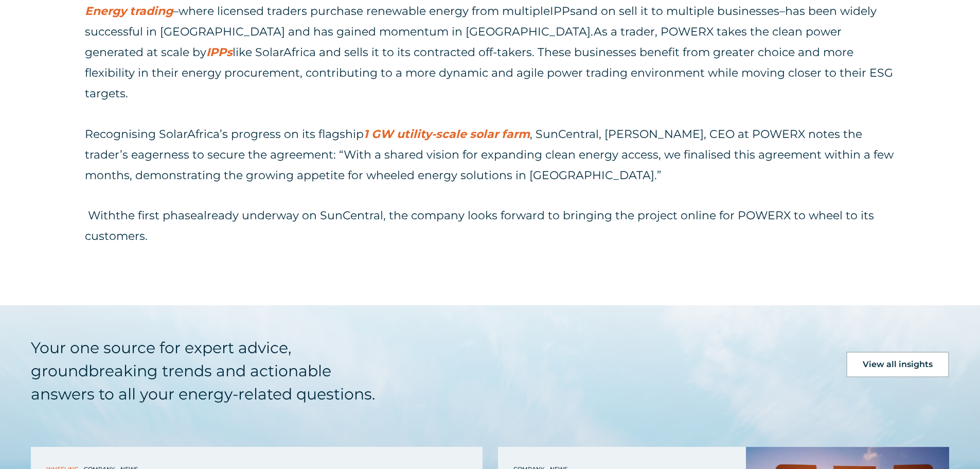 The width and height of the screenshot is (980, 469). I want to click on span: where licensed traders purchase renewable energy from multiple and on sell it to multiple businesses, so click(479, 11).